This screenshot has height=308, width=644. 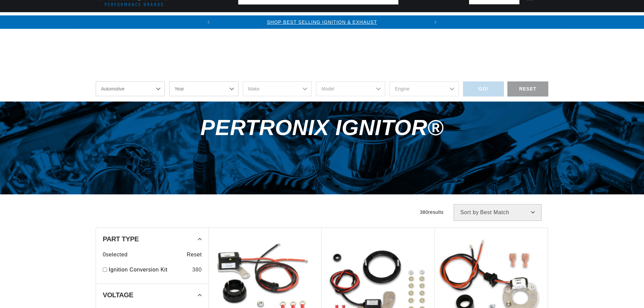 What do you see at coordinates (149, 270) in the screenshot?
I see `a: Ignition Conversion Kit` at bounding box center [149, 270].